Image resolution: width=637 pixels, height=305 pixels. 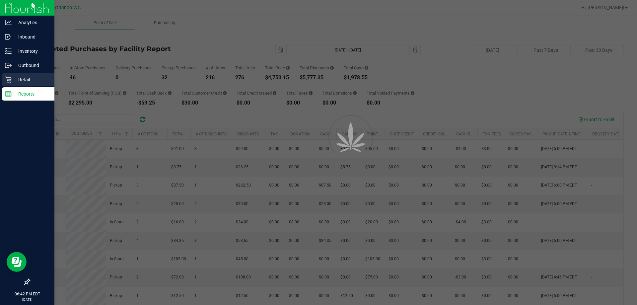 I want to click on inline-svg: Inventory, so click(x=8, y=51).